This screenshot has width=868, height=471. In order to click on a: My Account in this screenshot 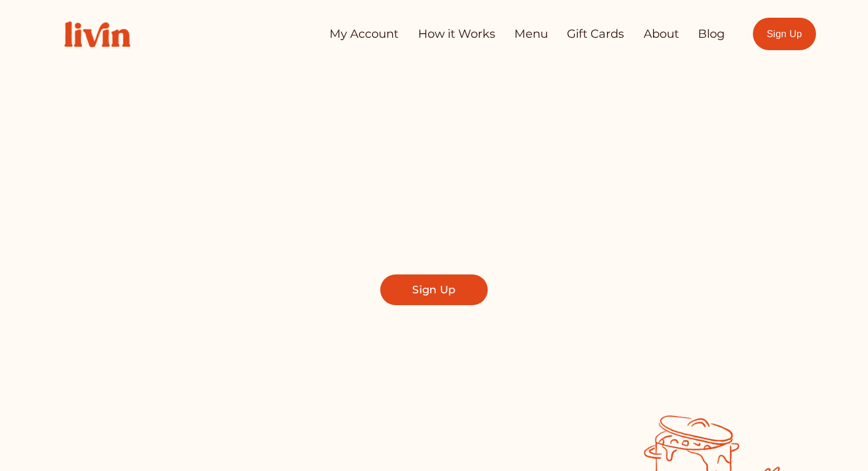, I will do `click(364, 34)`.